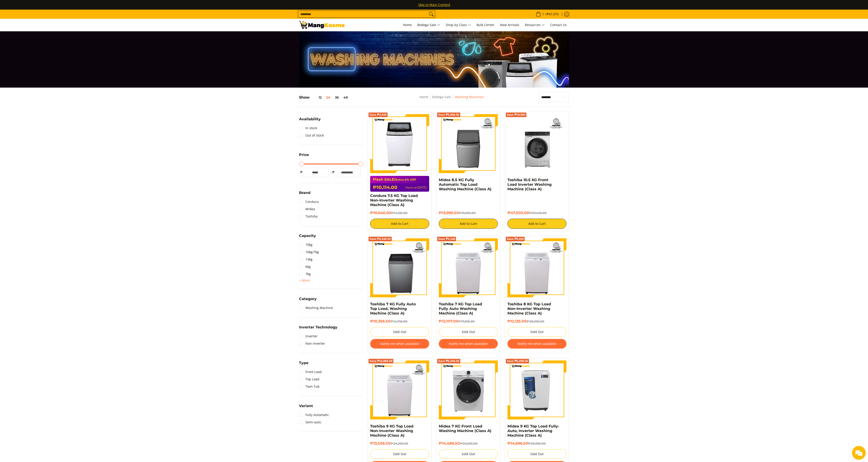 This screenshot has height=462, width=868. What do you see at coordinates (50, 29) in the screenshot?
I see `div: Chat with us now` at bounding box center [50, 29].